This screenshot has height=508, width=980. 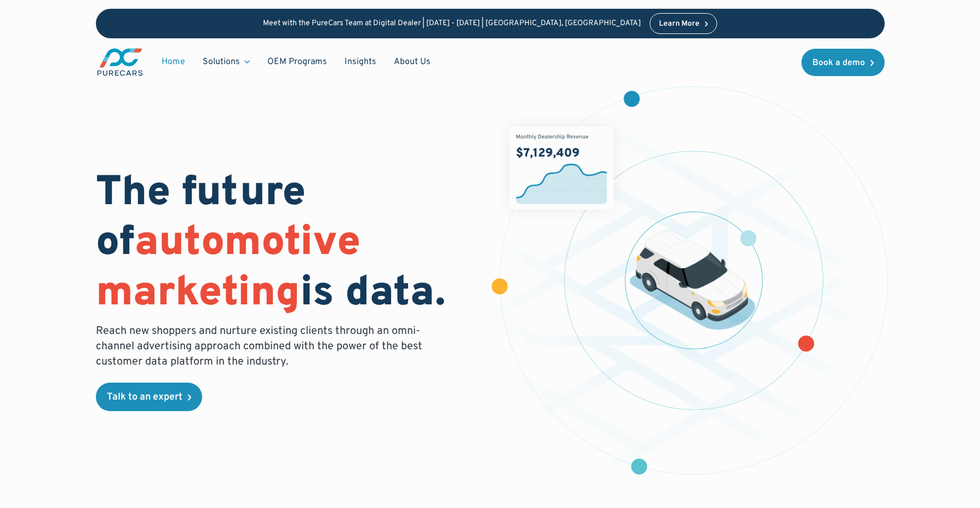 I want to click on div: Talk to an expert, so click(x=145, y=397).